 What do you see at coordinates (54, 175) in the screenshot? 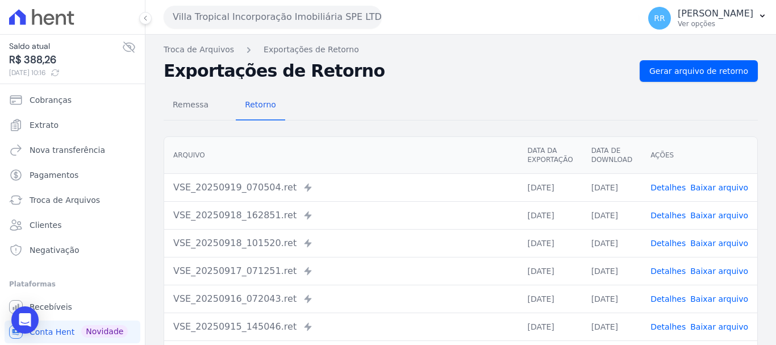
I see `span: Pagamentos` at bounding box center [54, 175].